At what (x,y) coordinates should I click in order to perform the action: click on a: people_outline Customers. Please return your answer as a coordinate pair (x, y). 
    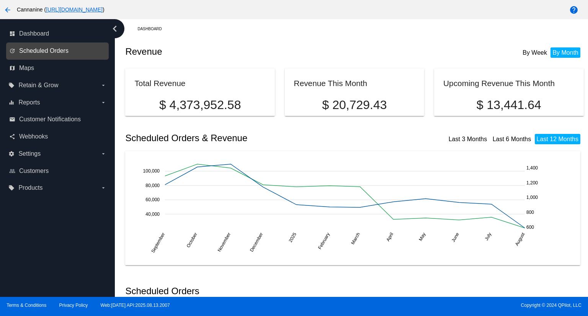
    Looking at the image, I should click on (58, 171).